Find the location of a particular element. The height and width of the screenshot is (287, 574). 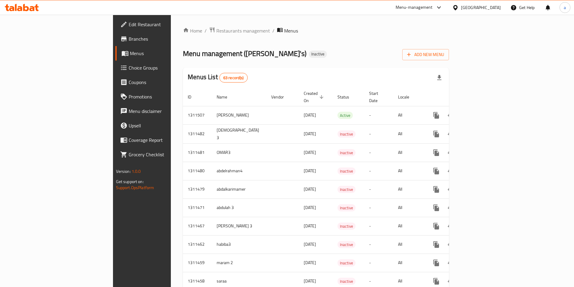

span: Choice Groups is located at coordinates (166, 68).